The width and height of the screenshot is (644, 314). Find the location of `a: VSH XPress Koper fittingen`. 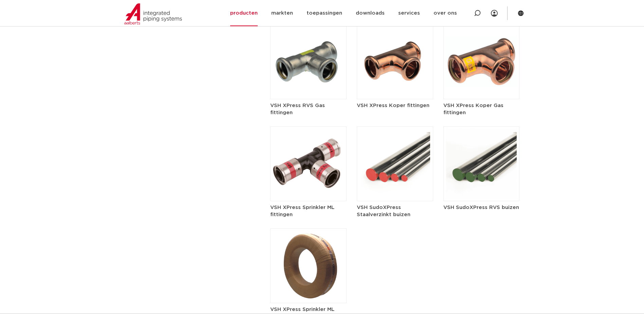

a: VSH XPress Koper fittingen is located at coordinates (394, 84).